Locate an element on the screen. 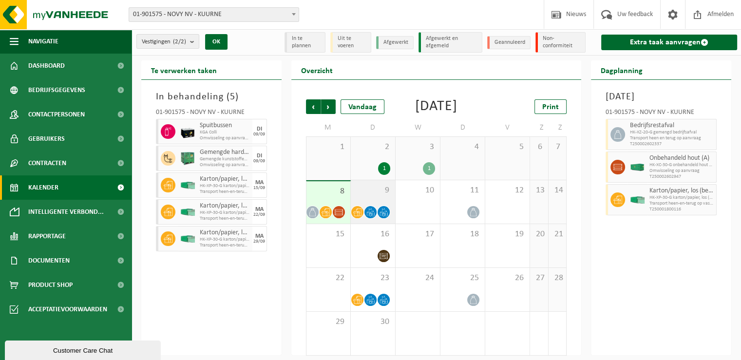  span: Gebruikers is located at coordinates (46, 139).